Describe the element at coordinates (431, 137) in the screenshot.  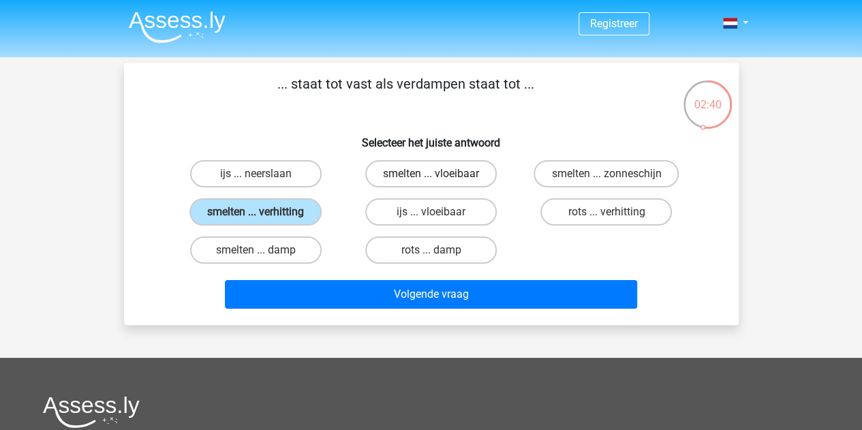
I see `h6: Selecteer het juiste antwoord` at that location.